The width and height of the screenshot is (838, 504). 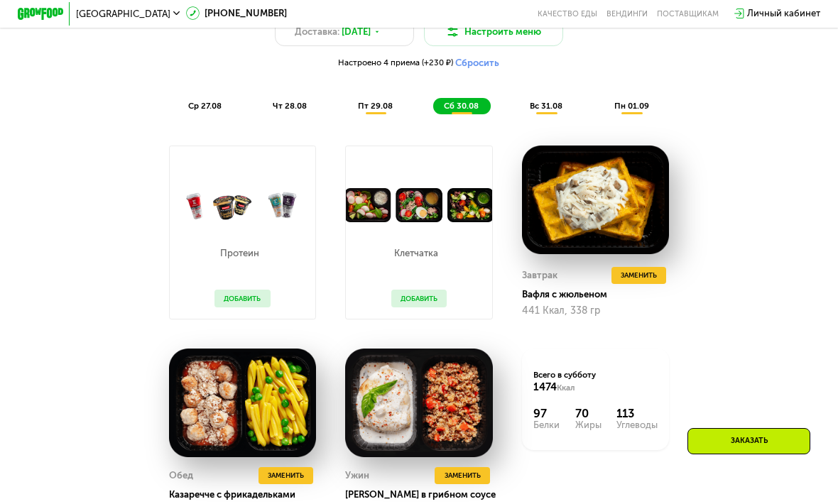 I want to click on span: сб 30.08, so click(x=461, y=106).